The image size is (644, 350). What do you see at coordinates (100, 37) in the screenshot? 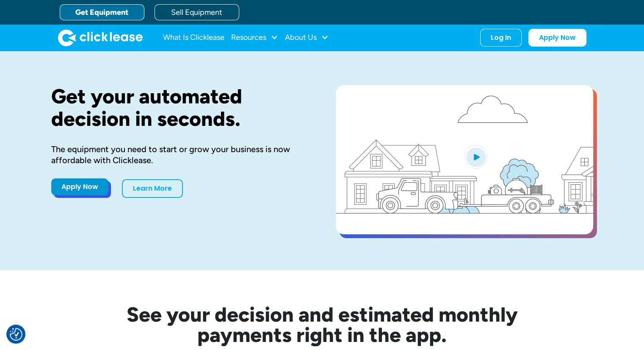
I see `a: home` at bounding box center [100, 37].